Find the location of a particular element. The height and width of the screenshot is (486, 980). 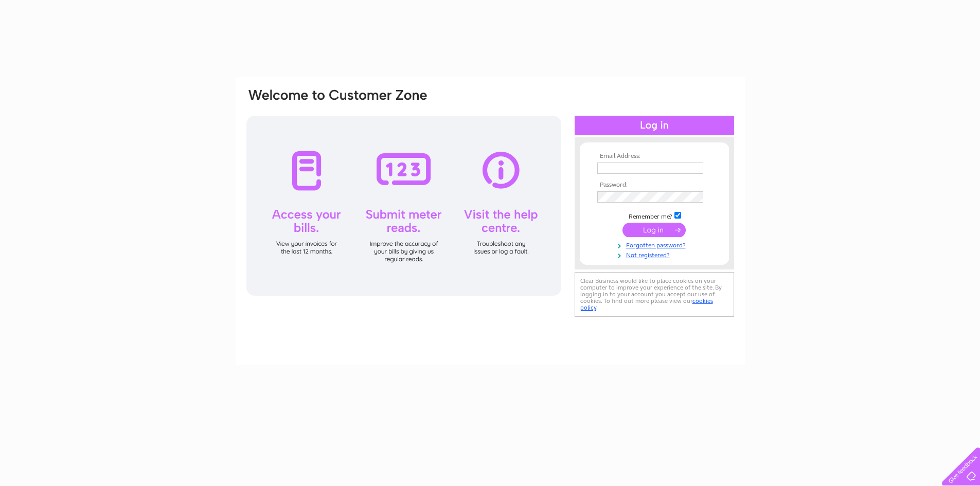

input: Submit is located at coordinates (654, 230).